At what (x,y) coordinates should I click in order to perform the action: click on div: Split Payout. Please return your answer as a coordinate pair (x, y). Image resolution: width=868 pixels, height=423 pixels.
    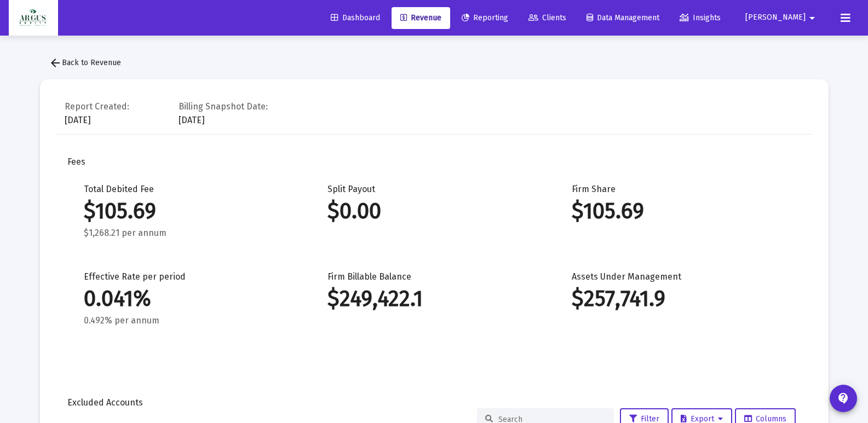
    Looking at the image, I should click on (433, 212).